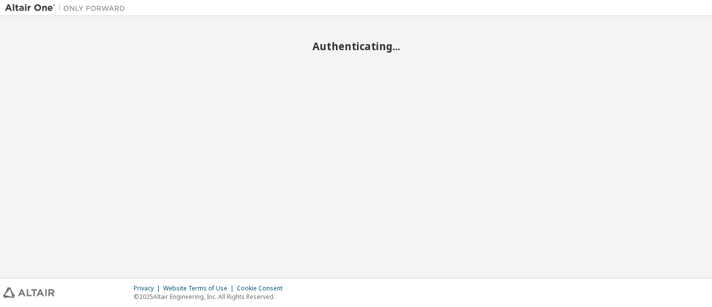  What do you see at coordinates (200, 288) in the screenshot?
I see `div: Website Terms of Use` at bounding box center [200, 288].